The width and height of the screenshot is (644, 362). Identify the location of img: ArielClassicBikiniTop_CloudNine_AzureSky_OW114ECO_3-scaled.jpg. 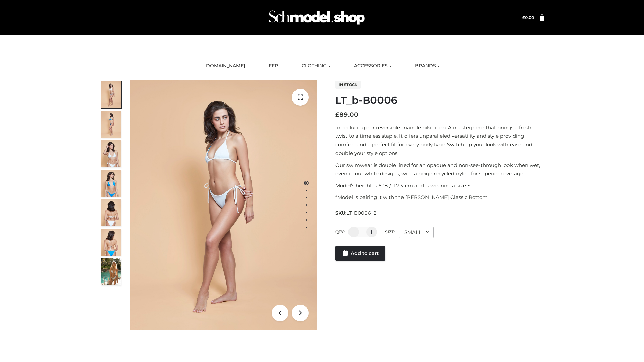
(111, 154).